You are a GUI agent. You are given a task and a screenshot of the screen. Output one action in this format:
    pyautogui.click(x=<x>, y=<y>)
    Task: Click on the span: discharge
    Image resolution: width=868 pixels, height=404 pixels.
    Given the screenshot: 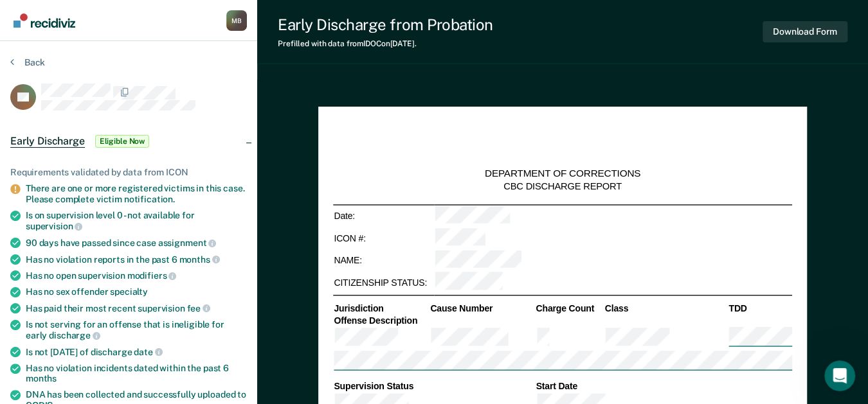 What is the action you would take?
    pyautogui.click(x=74, y=336)
    